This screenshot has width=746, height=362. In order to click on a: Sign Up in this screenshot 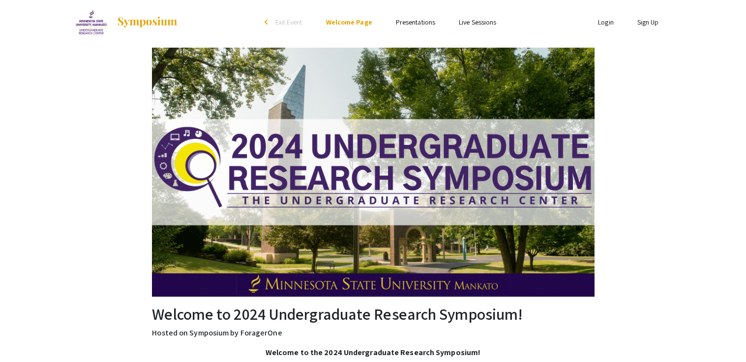, I will do `click(648, 22)`.